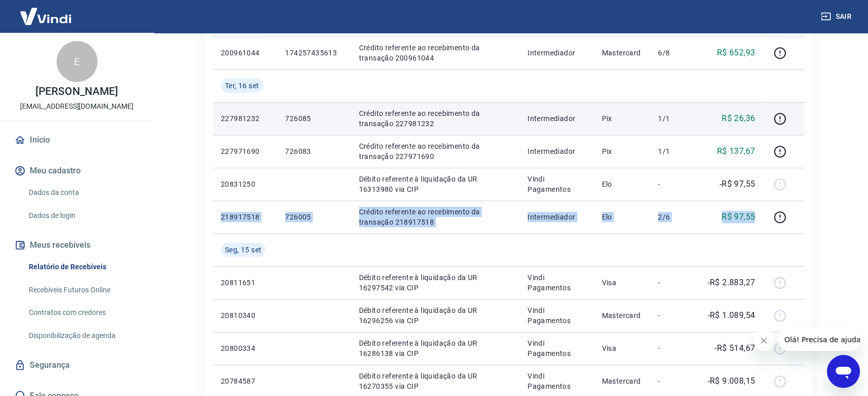 The height and width of the screenshot is (396, 868). I want to click on p: R$ 652,93, so click(736, 53).